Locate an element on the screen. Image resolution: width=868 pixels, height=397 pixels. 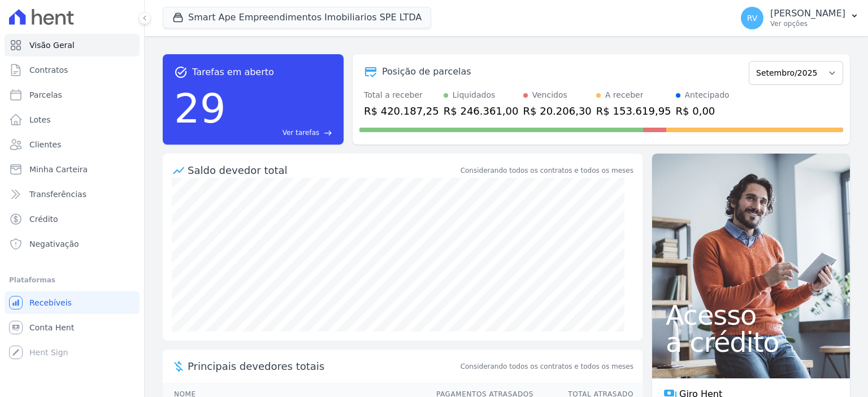
span: east is located at coordinates (328, 132).